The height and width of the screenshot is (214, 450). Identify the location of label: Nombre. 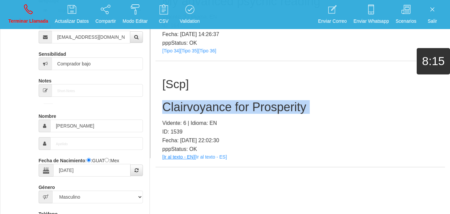
(47, 115).